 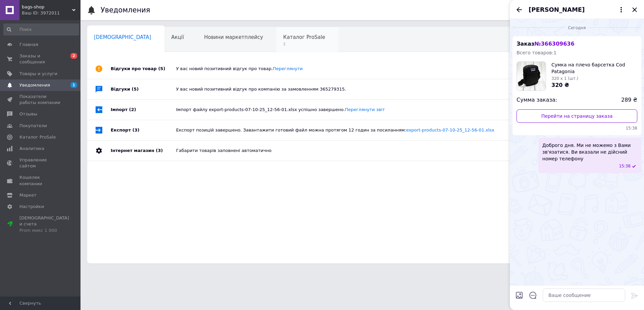 What do you see at coordinates (34, 85) in the screenshot?
I see `span: Уведомления` at bounding box center [34, 85].